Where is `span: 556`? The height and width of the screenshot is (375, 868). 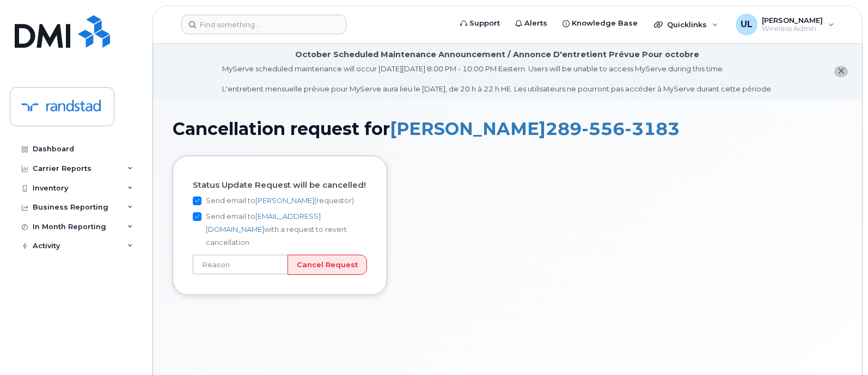
span: 556 is located at coordinates (603, 129).